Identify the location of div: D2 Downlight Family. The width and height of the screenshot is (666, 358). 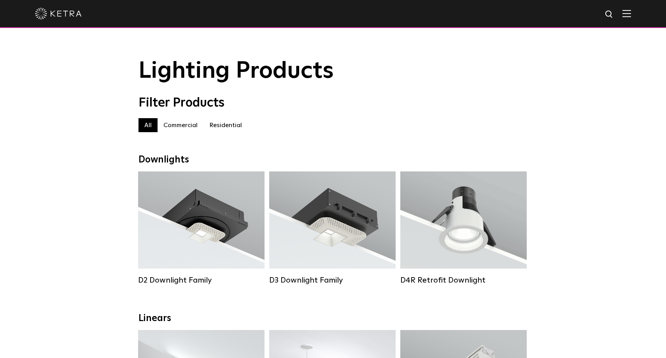
(201, 280).